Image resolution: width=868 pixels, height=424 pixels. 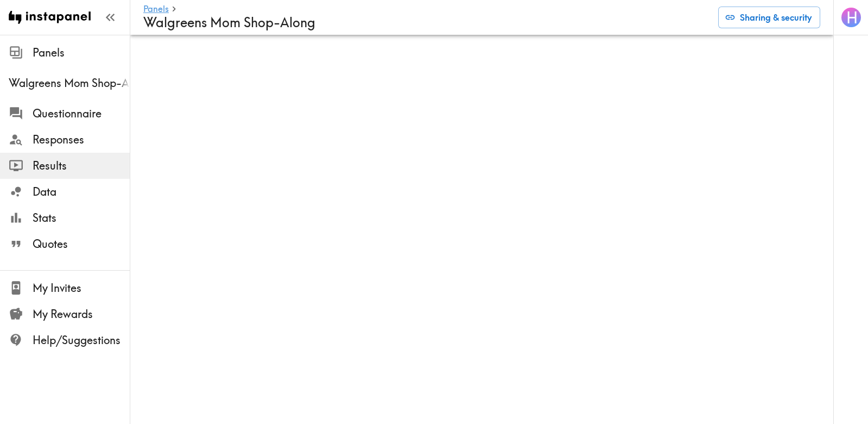 What do you see at coordinates (426, 23) in the screenshot?
I see `h4: Walgreens Mom Shop-Along` at bounding box center [426, 23].